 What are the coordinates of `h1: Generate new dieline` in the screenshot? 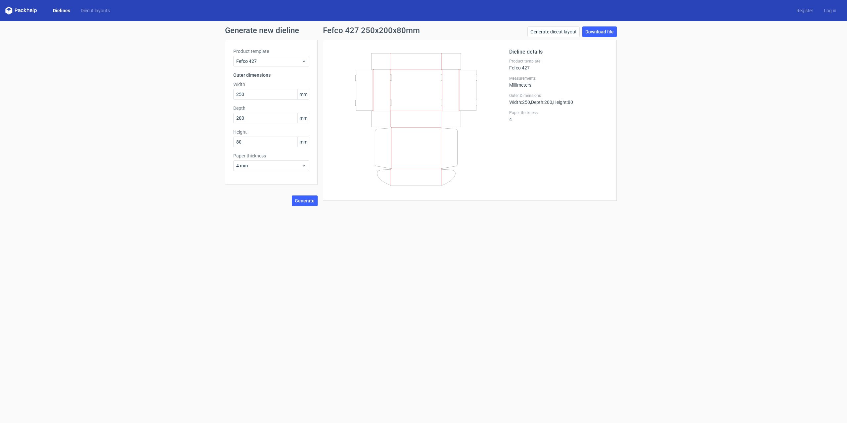 It's located at (424, 30).